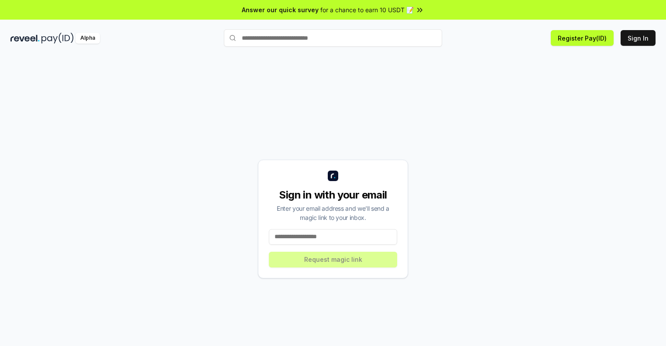  What do you see at coordinates (88, 38) in the screenshot?
I see `div: Alpha` at bounding box center [88, 38].